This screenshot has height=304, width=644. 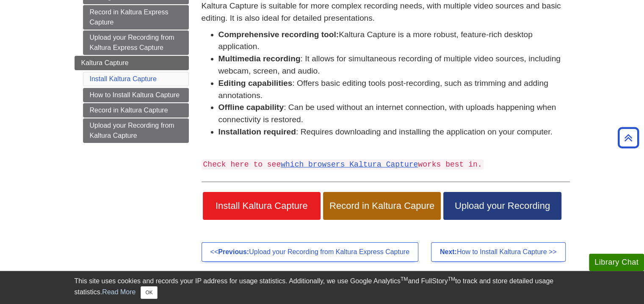 I want to click on li: : Requires downloading and installing the application on your computer., so click(x=394, y=132).